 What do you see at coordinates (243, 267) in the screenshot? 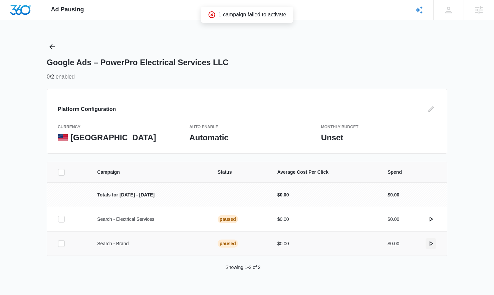
I see `p: Showing 1-2 of 2` at bounding box center [243, 267].